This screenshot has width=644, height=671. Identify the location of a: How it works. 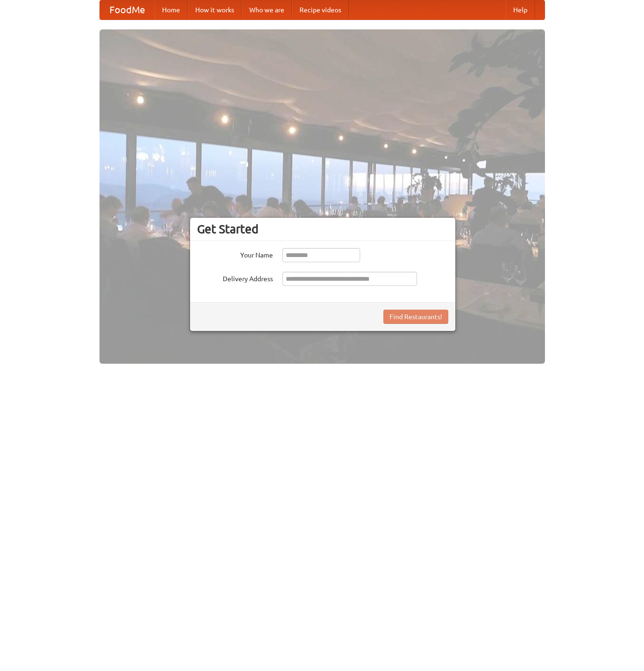
(215, 10).